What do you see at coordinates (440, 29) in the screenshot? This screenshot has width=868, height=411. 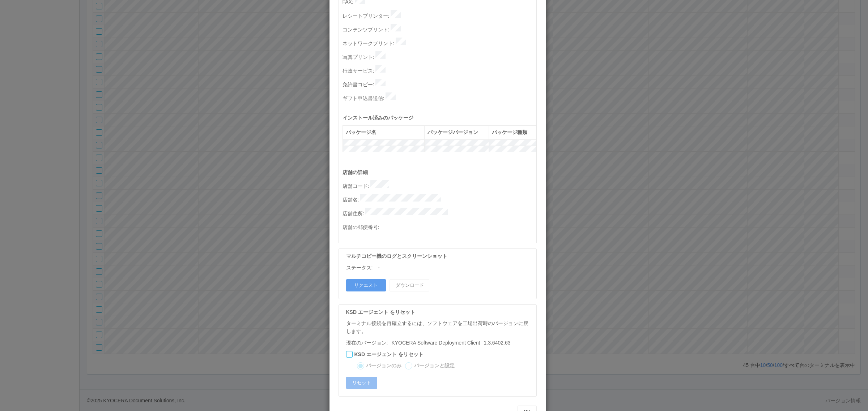 I see `p: コンテンツプリント :` at bounding box center [440, 29].